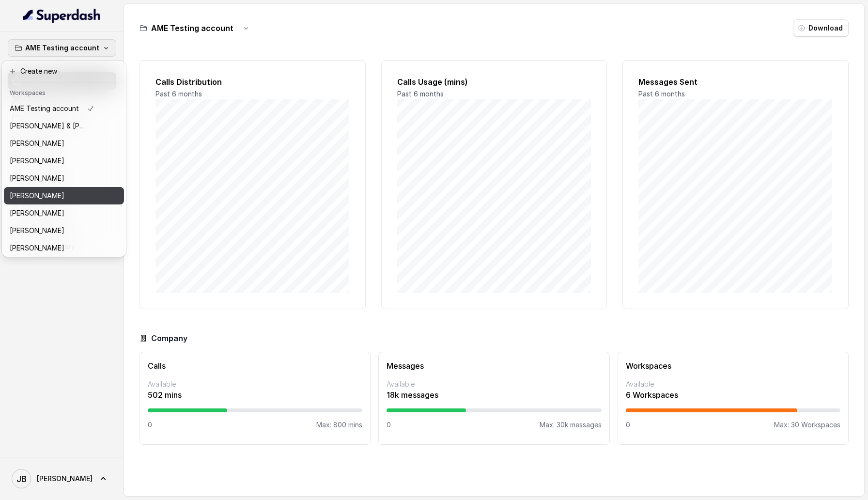  Describe the element at coordinates (62, 48) in the screenshot. I see `button: AME Testing account` at that location.